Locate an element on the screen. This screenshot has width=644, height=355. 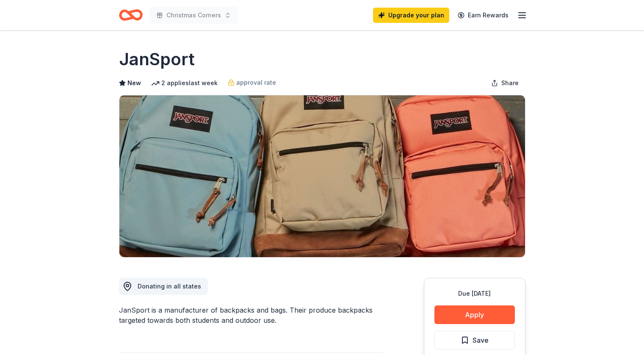
img: Image for JanSport is located at coordinates (322, 176).